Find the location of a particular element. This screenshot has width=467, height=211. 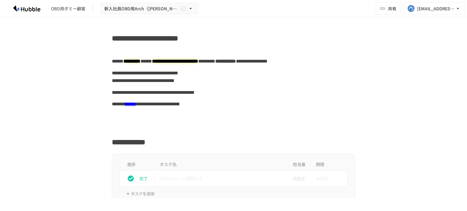

p: Archについて理解する is located at coordinates (221, 179).